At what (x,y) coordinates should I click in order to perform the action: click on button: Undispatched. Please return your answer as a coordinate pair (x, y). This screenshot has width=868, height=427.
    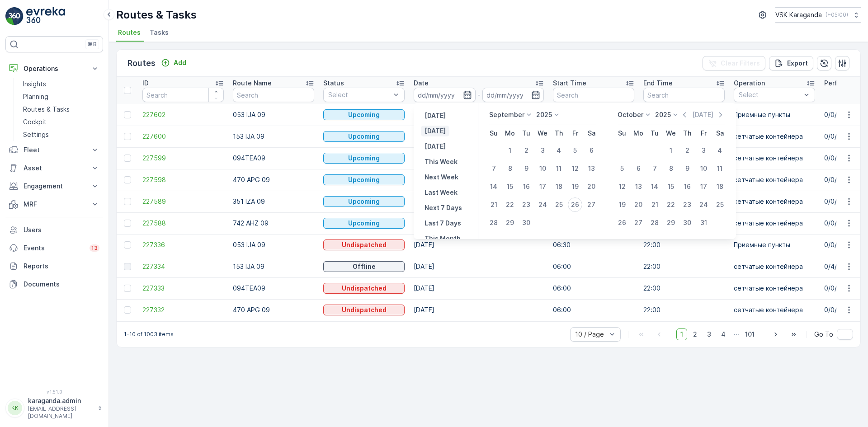
    Looking at the image, I should click on (364, 245).